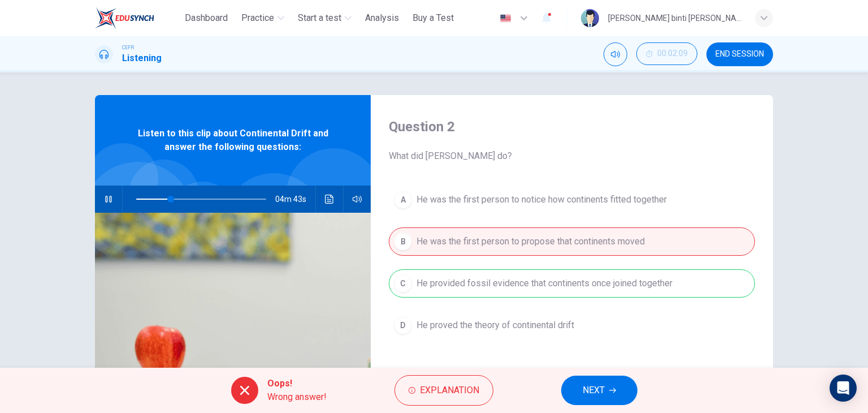 This screenshot has height=413, width=868. Describe the element at coordinates (740, 54) in the screenshot. I see `button: END SESSION` at that location.